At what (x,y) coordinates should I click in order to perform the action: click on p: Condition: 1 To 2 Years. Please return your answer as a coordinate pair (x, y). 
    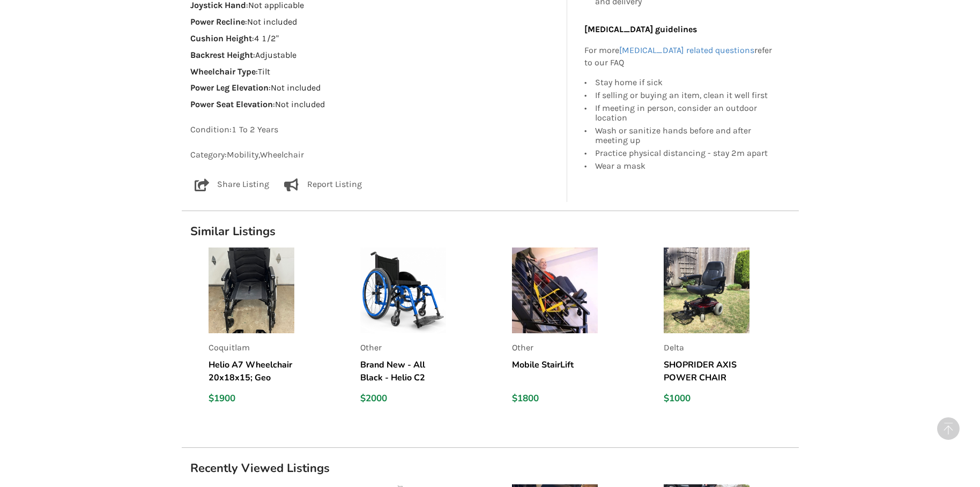
    Looking at the image, I should click on (374, 129).